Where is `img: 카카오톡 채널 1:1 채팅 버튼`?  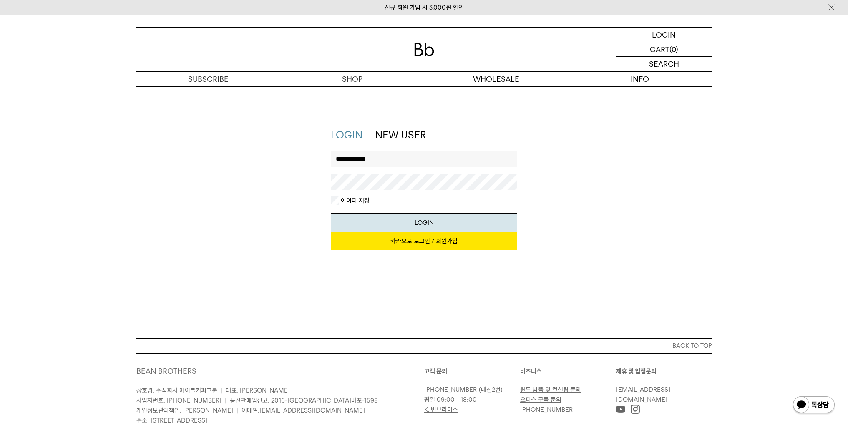
img: 카카오톡 채널 1:1 채팅 버튼 is located at coordinates (813, 405).